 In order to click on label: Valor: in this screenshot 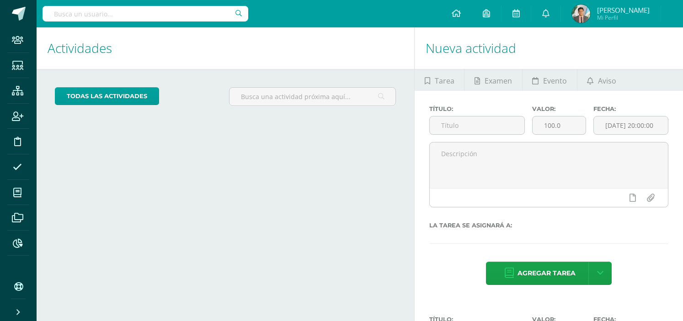, I will do `click(559, 109)`.